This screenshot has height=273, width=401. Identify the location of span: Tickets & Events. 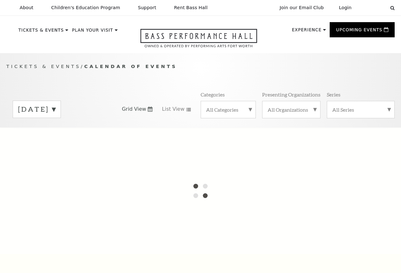
(43, 66).